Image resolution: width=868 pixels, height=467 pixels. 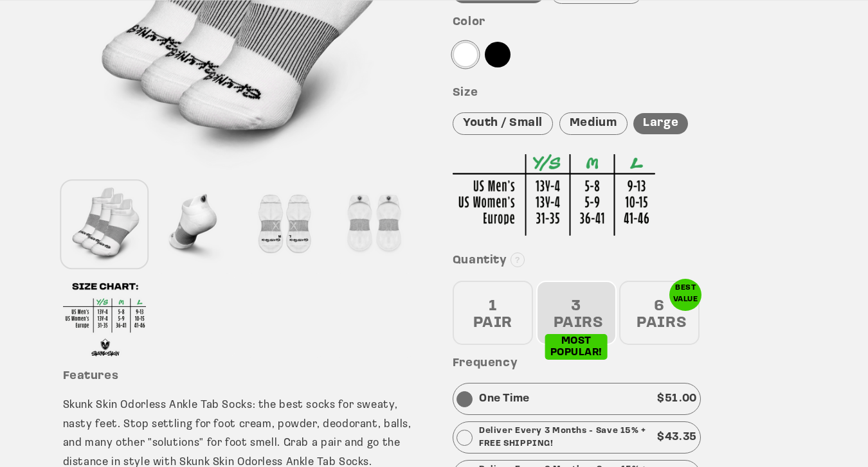 What do you see at coordinates (629, 22) in the screenshot?
I see `h3: Color` at bounding box center [629, 22].